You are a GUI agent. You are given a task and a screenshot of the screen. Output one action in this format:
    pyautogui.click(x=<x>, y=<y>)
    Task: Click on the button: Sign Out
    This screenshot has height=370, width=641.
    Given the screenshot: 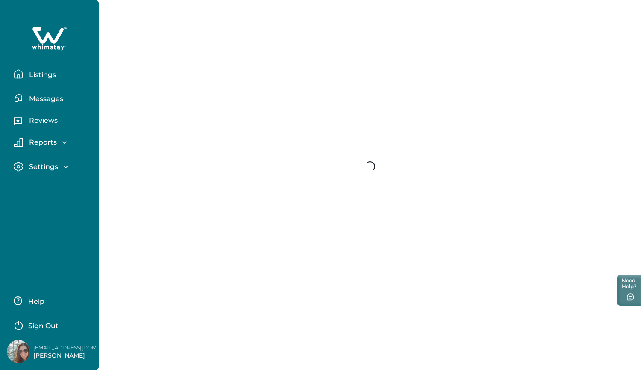 What is the action you would take?
    pyautogui.click(x=51, y=324)
    